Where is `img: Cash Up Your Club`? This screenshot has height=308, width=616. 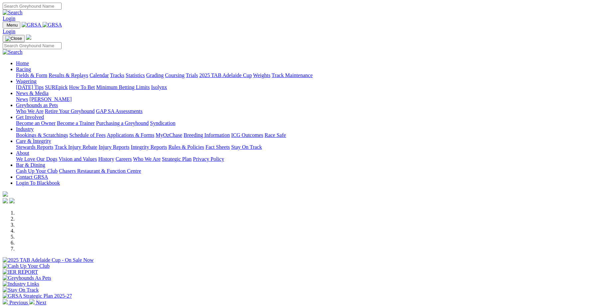 img: Cash Up Your Club is located at coordinates (26, 267).